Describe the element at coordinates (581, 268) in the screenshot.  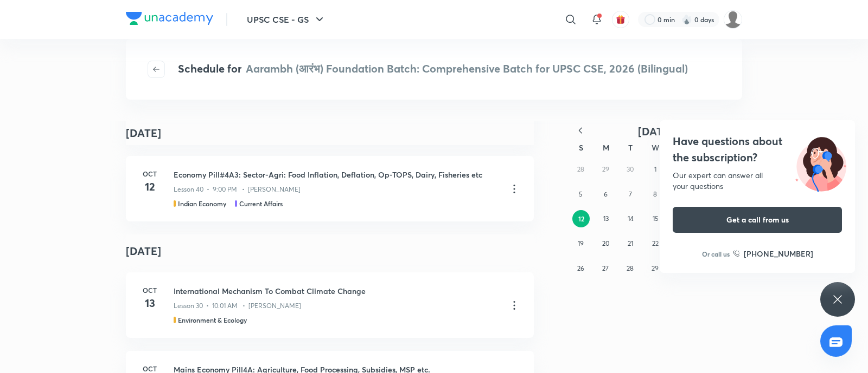
I see `abbr: October 26, 2025` at that location.